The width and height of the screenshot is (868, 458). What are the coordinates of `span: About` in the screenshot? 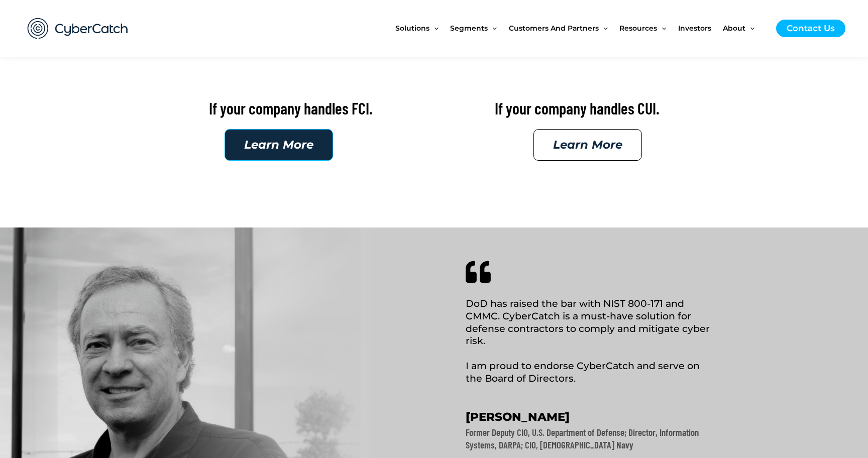 It's located at (734, 28).